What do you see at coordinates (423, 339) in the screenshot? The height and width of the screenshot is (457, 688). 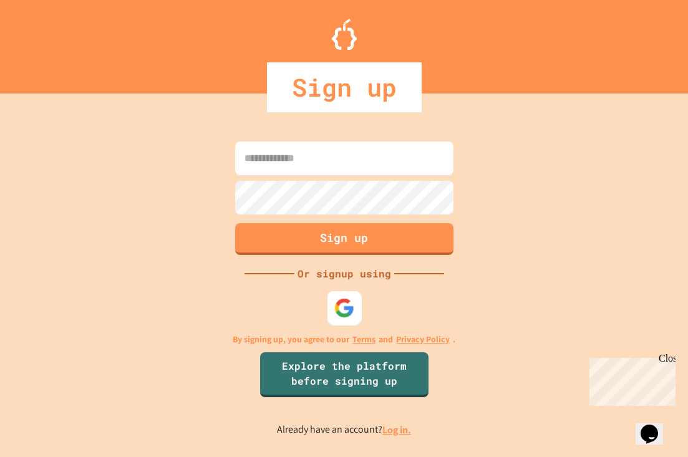 I see `a: Privacy Policy` at bounding box center [423, 339].